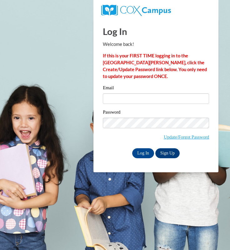 The height and width of the screenshot is (250, 230). Describe the element at coordinates (156, 31) in the screenshot. I see `h1: Log In` at that location.